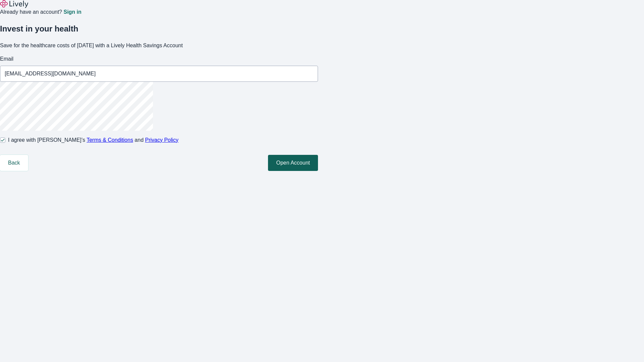  I want to click on a: Sign in, so click(72, 12).